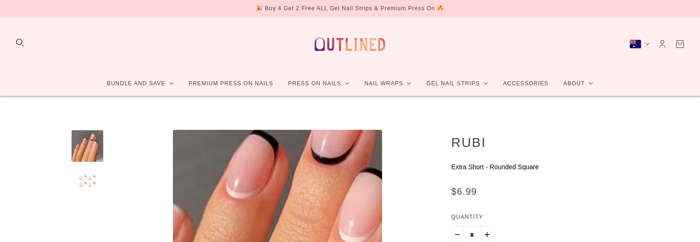  I want to click on button: Search, so click(20, 43).